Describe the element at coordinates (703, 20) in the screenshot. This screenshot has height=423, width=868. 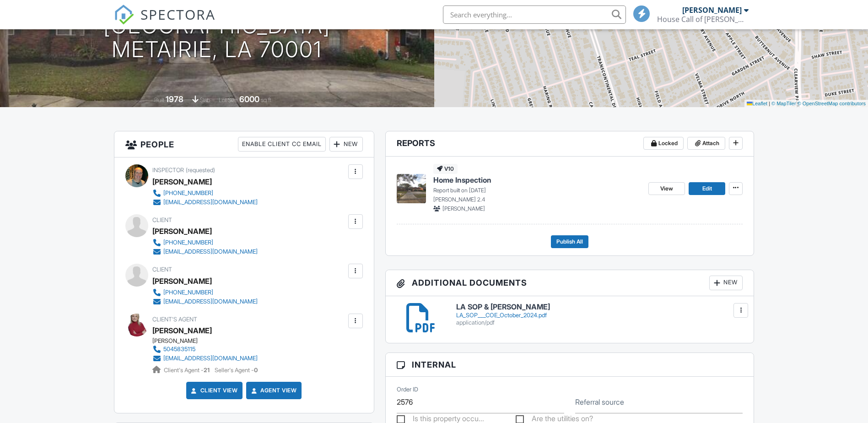
I see `div: House Call of Marrero © 2025 House Call` at that location.